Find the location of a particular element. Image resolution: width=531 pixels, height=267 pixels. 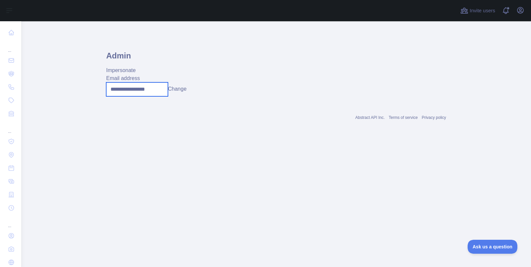

label: Email address is located at coordinates (123, 78).